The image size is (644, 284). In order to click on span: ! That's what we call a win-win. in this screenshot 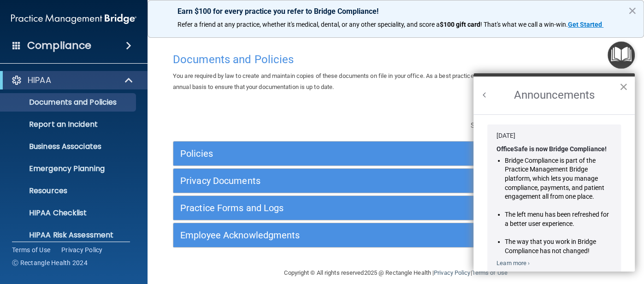, I will do `click(524, 25)`.